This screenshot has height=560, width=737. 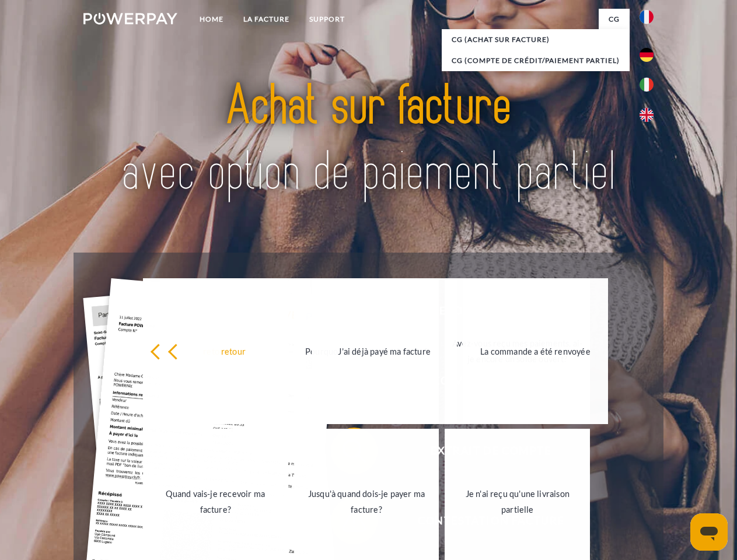 I want to click on a: CG (Compte de crédit/paiement partiel), so click(x=536, y=60).